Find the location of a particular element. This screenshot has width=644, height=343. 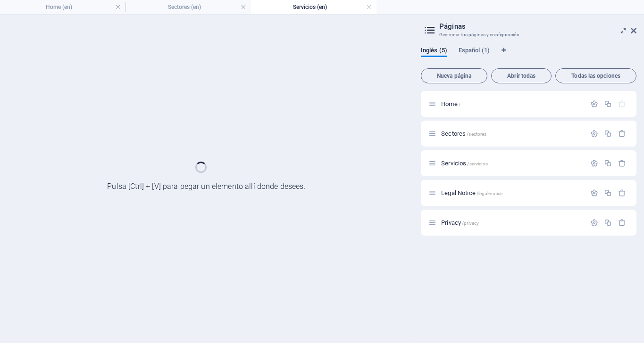

button: Todas las opciones is located at coordinates (596, 76).